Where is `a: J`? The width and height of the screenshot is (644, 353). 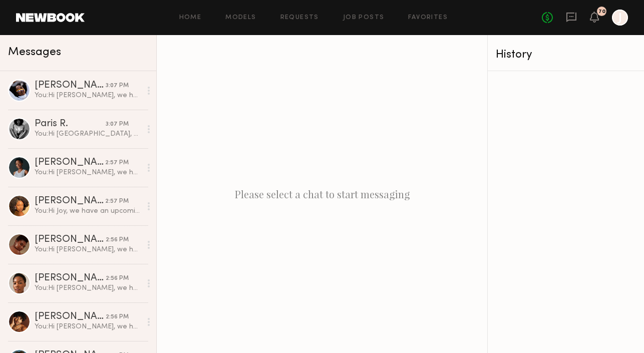 a: J is located at coordinates (620, 17).